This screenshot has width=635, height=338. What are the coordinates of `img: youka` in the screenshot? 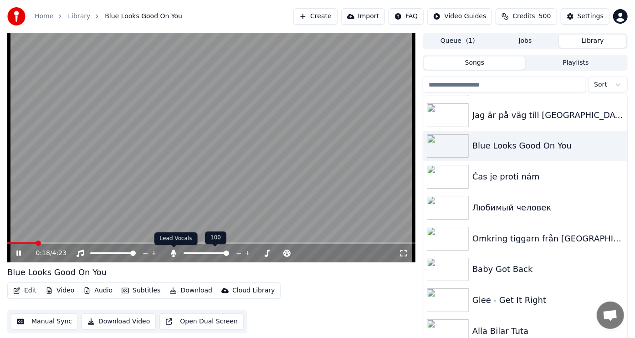 It's located at (16, 16).